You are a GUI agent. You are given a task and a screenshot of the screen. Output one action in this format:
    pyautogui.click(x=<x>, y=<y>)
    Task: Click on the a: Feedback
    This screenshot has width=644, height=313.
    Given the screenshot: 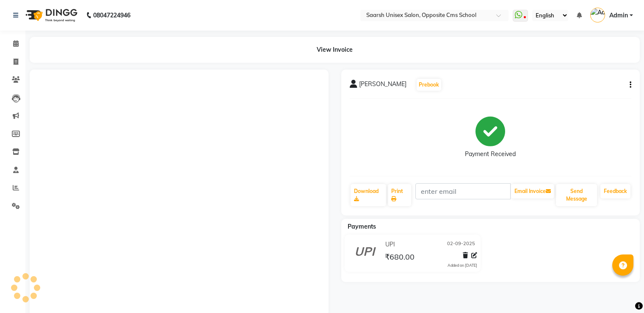 What is the action you would take?
    pyautogui.click(x=615, y=191)
    